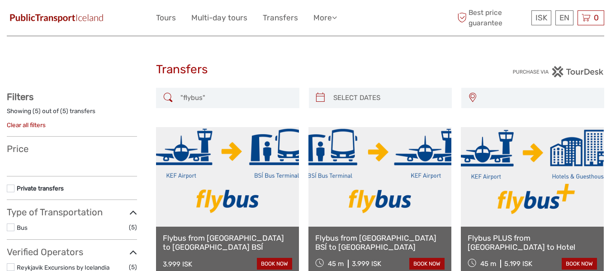 This screenshot has height=271, width=611. Describe the element at coordinates (564, 18) in the screenshot. I see `div: EN` at that location.